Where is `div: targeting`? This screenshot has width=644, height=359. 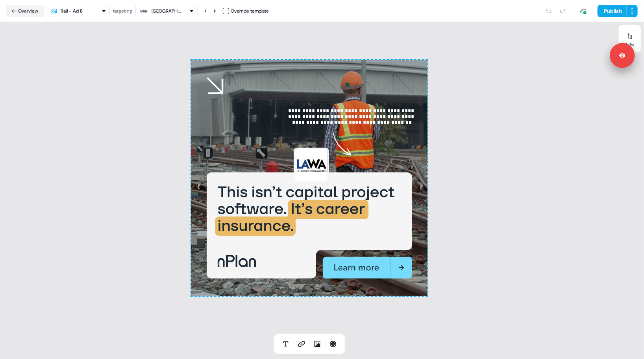 div: targeting is located at coordinates (123, 11).